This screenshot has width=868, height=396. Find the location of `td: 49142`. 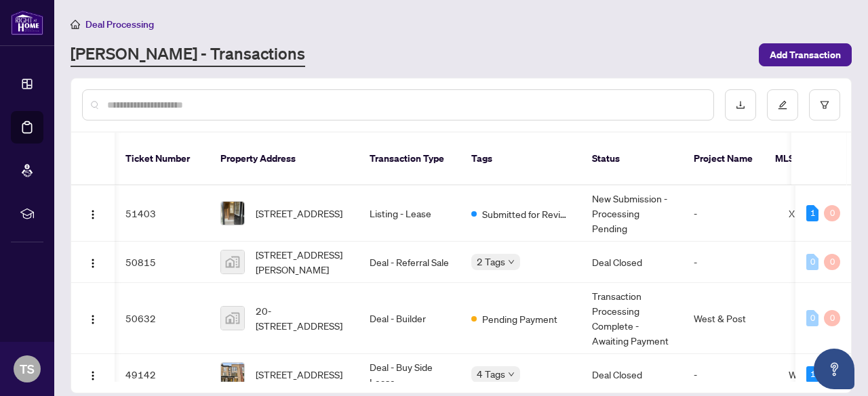

td: 49142 is located at coordinates (162, 374).